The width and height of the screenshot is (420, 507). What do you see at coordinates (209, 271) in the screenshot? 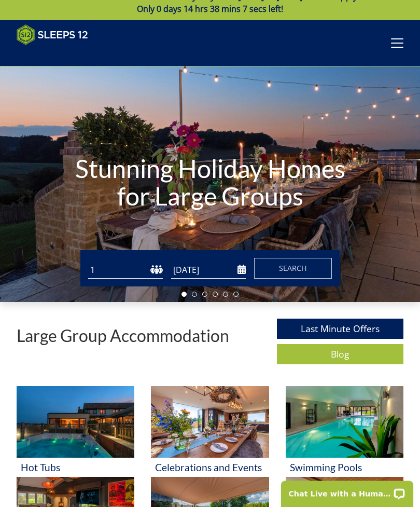
I see `input: Arrival Date` at bounding box center [209, 271].